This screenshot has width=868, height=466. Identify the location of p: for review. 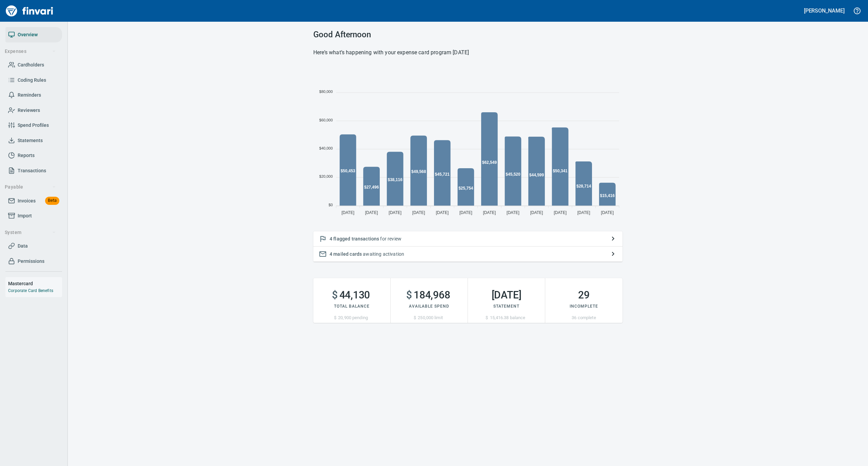
(467, 239).